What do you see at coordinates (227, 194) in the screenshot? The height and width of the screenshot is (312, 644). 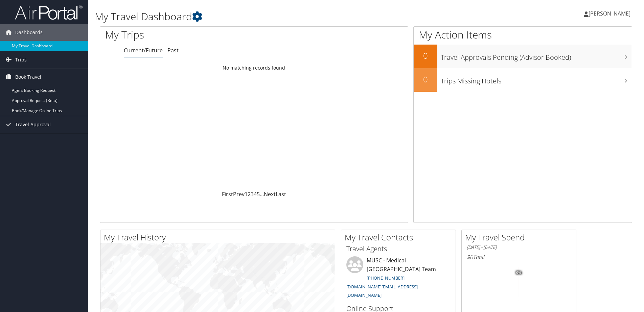 I see `a: First` at bounding box center [227, 194].